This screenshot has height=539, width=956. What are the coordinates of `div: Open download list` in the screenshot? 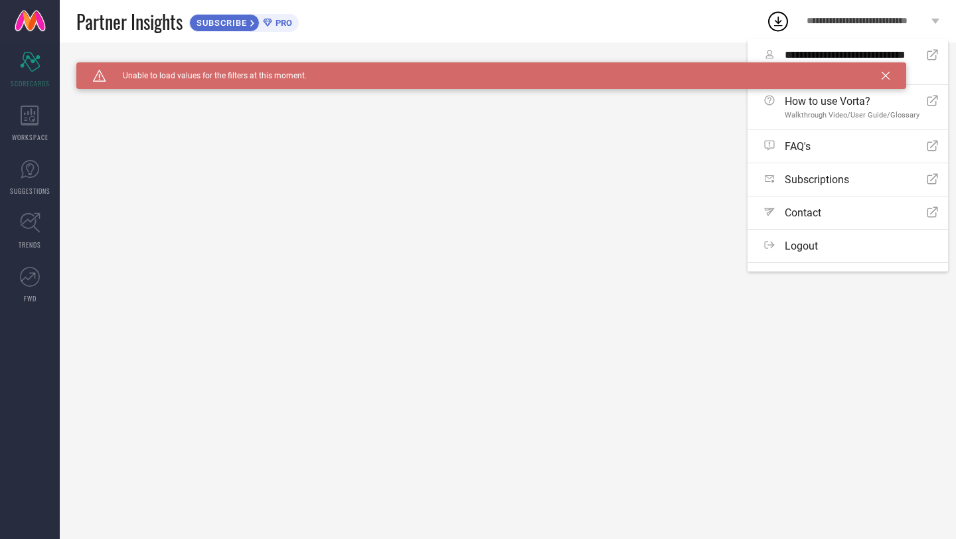 It's located at (778, 21).